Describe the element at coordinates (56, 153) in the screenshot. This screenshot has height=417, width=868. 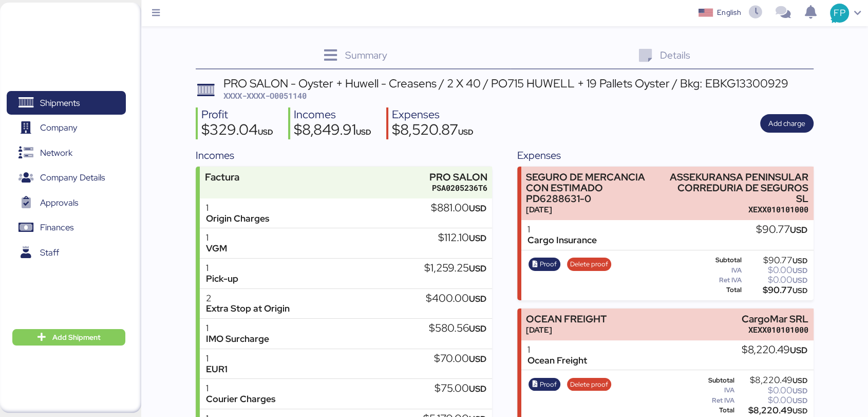
I see `span: Network` at that location.